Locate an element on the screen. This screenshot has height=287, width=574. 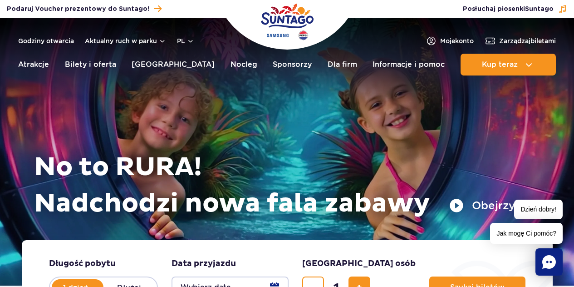
span: Moje konto is located at coordinates (457, 41).